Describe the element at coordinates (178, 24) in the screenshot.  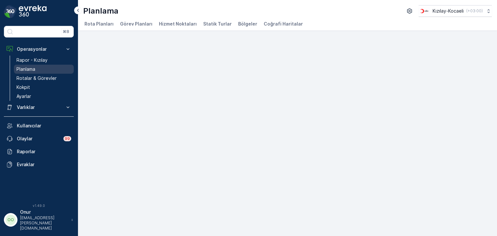
I see `span: Hizmet Noktaları` at that location.